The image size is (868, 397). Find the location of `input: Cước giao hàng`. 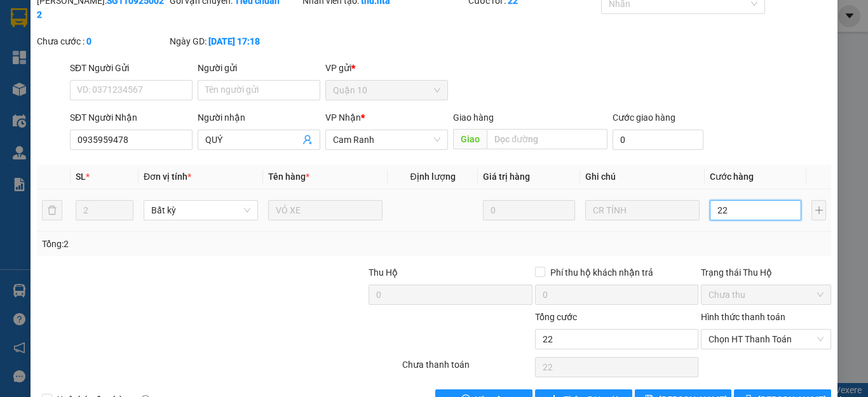

input: Cước giao hàng is located at coordinates (658, 139).